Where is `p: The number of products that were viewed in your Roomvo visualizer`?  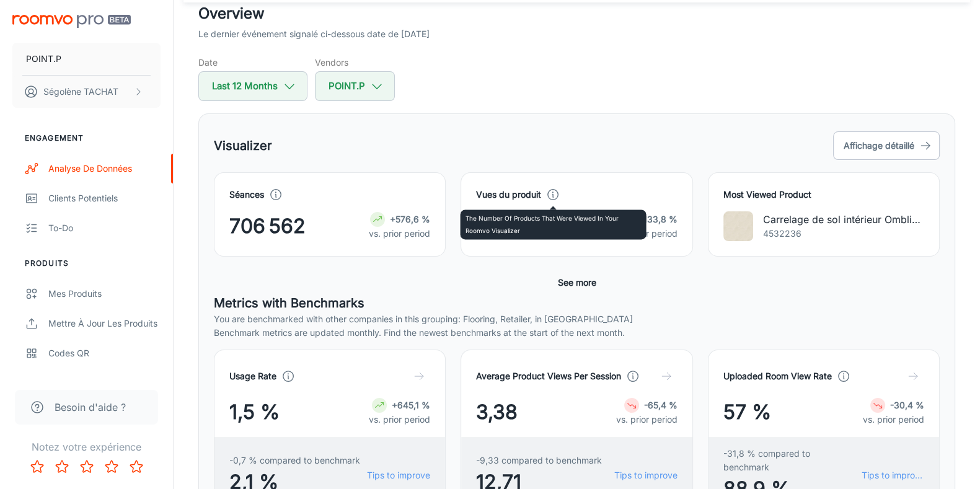
p: The number of products that were viewed in your Roomvo visualizer is located at coordinates (554, 224).